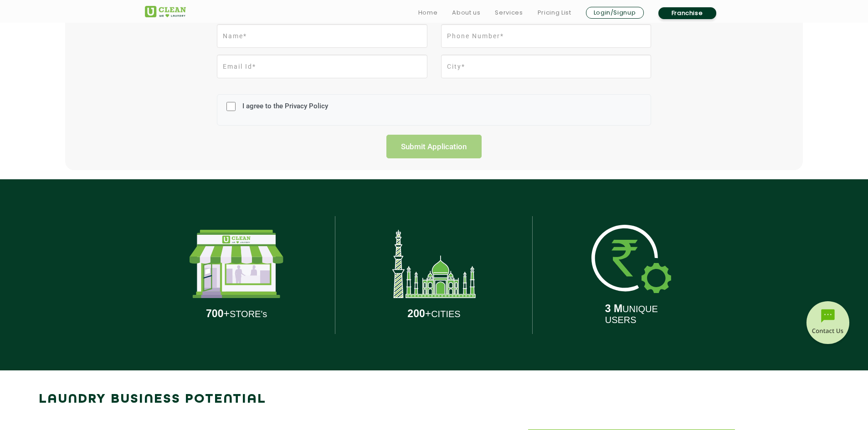 This screenshot has height=430, width=868. I want to click on b: 3 M, so click(614, 308).